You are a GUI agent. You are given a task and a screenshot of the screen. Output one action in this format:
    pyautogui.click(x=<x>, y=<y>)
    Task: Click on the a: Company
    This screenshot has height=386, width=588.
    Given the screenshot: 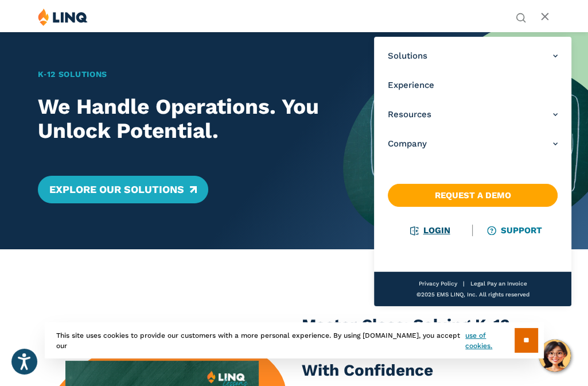 What is the action you would take?
    pyautogui.click(x=473, y=144)
    